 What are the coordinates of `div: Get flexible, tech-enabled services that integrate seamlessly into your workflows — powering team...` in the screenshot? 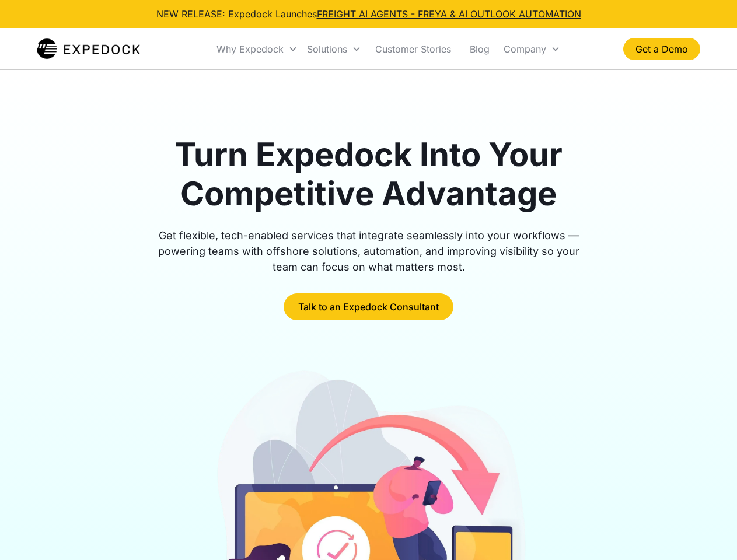 It's located at (369, 251).